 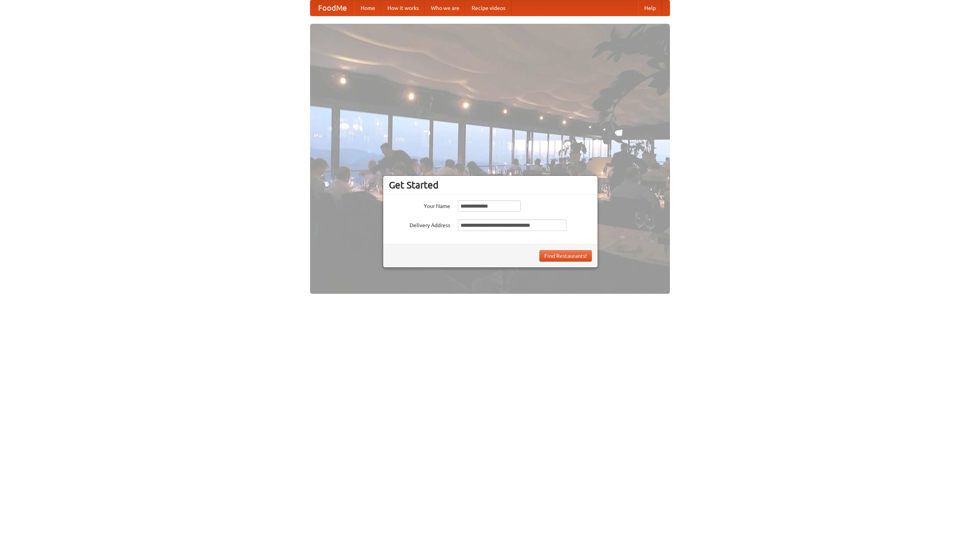 What do you see at coordinates (491, 185) in the screenshot?
I see `h3: Get Started` at bounding box center [491, 185].